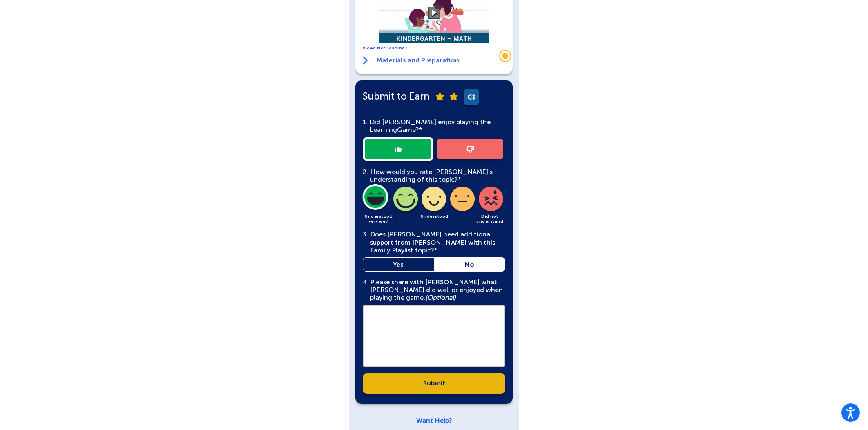  Describe the element at coordinates (471, 149) in the screenshot. I see `img: thumb-down-icon.png` at that location.